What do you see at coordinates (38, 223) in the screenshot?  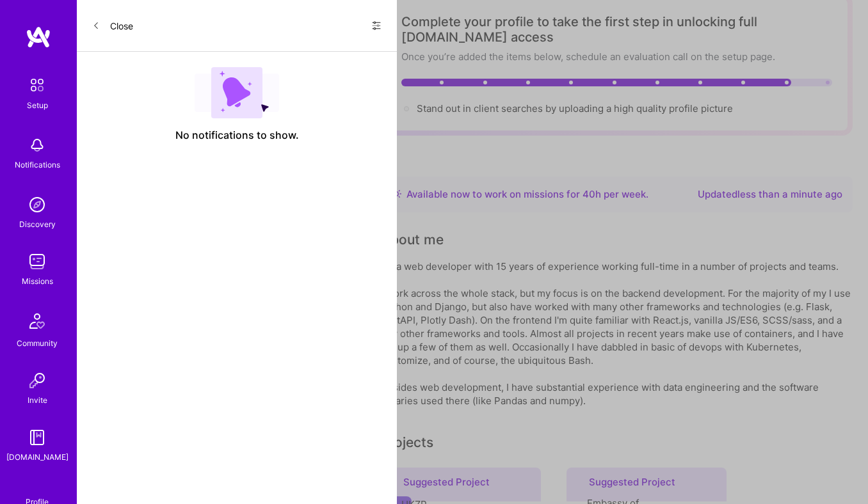 I see `div: Discovery` at bounding box center [38, 223].